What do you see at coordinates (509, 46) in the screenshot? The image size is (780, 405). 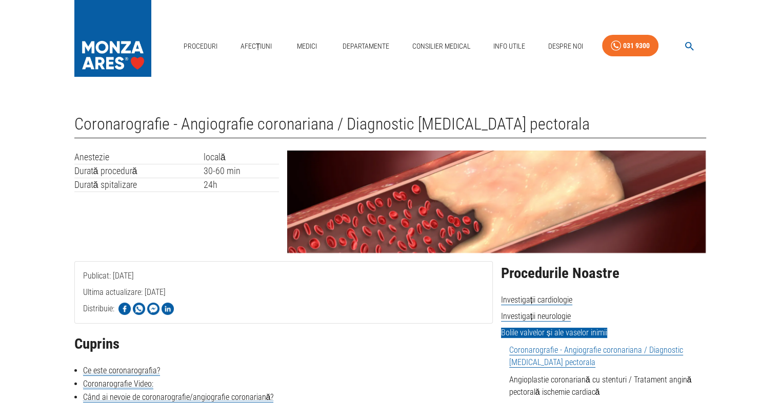 I see `a: Info Utile` at bounding box center [509, 46].